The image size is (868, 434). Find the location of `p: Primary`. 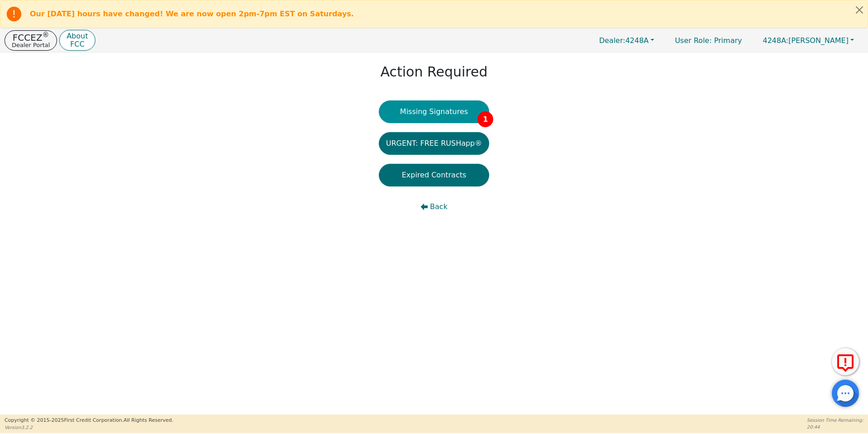

p: Primary is located at coordinates (709, 40).